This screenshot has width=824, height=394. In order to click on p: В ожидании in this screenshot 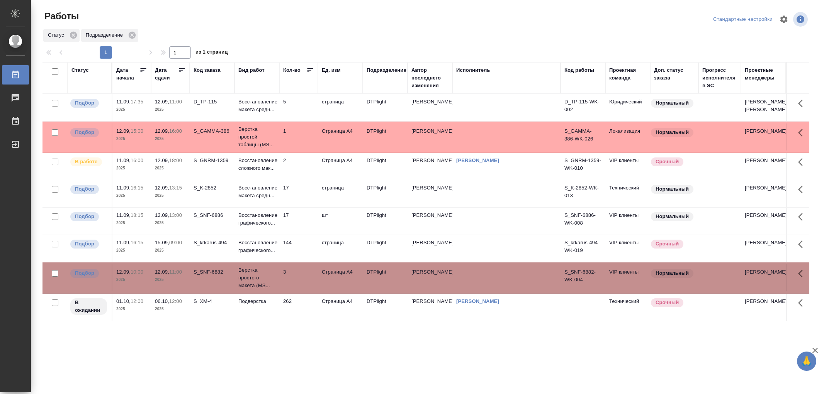, I will do `click(88, 307)`.